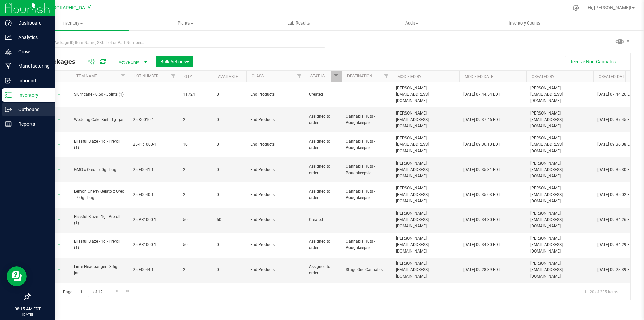  I want to click on a: Audit, so click(412, 23).